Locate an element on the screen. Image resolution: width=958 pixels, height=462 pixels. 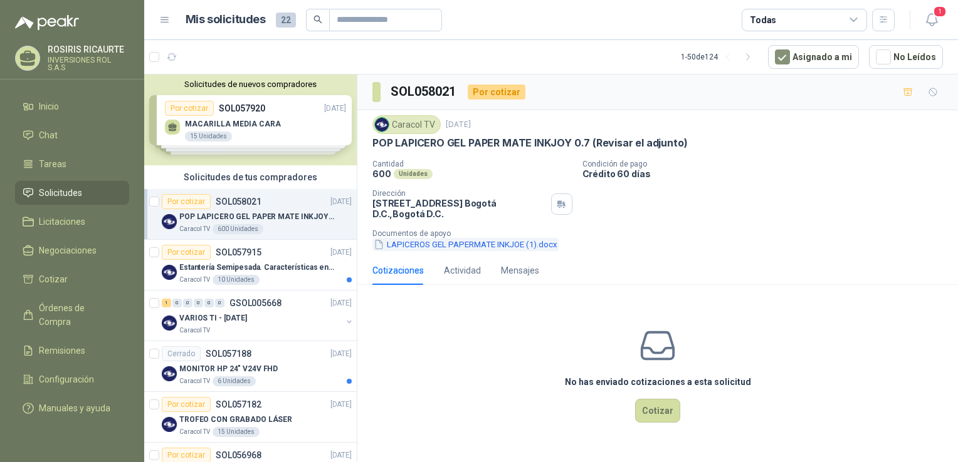
p: SOL056968 is located at coordinates (238, 456).